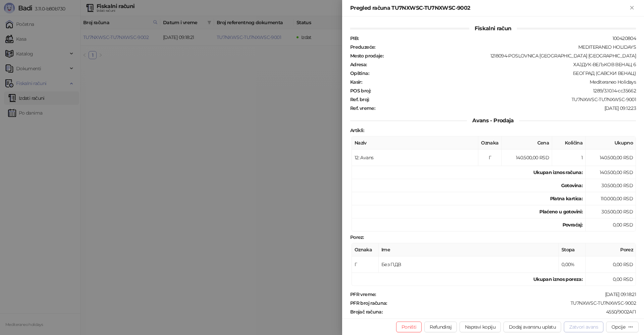  Describe the element at coordinates (357, 237) in the screenshot. I see `strong: Porez :` at that location.